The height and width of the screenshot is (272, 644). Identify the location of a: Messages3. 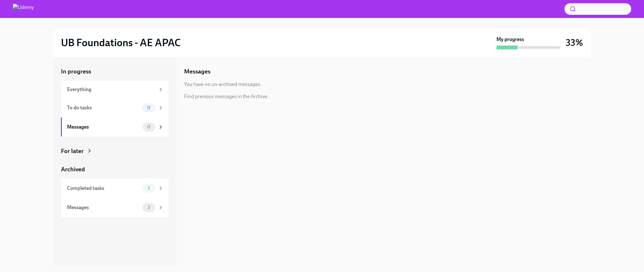
(115, 207).